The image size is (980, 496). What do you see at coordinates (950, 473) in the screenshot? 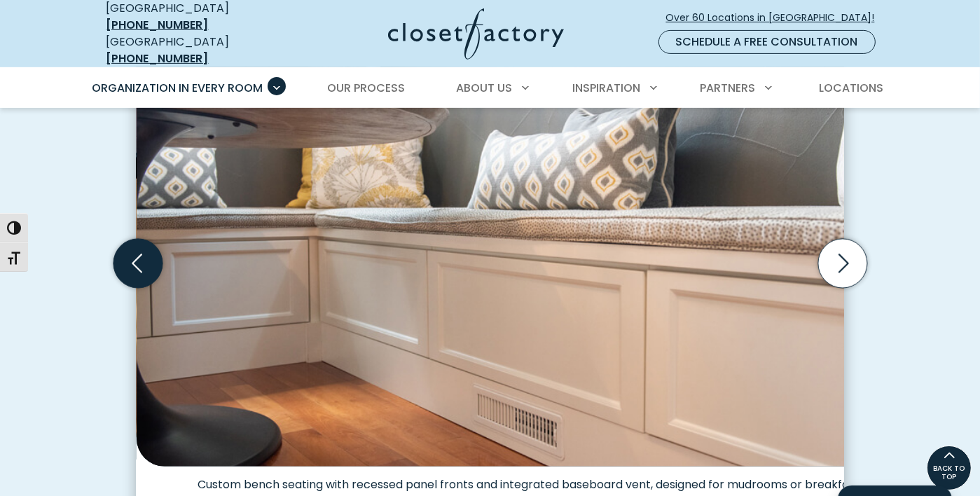
I see `span: BACK TO TOP` at bounding box center [950, 473].